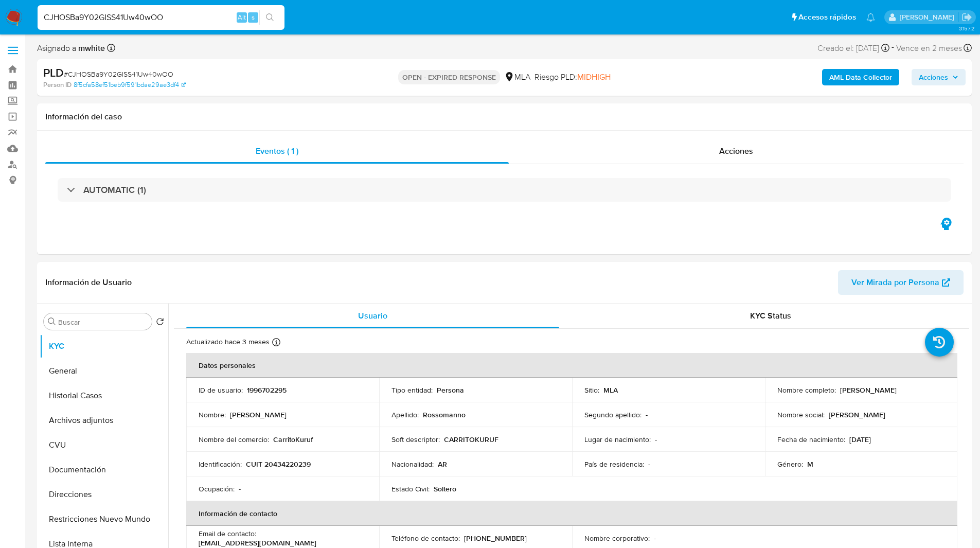 The height and width of the screenshot is (548, 980). What do you see at coordinates (571, 513) in the screenshot?
I see `th: Información de contacto` at bounding box center [571, 513].